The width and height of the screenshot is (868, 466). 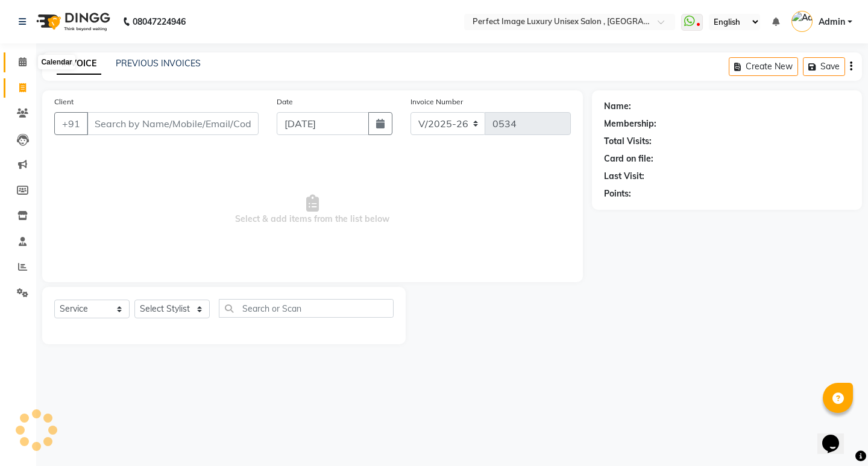 What do you see at coordinates (624, 176) in the screenshot?
I see `div: Last Visit:` at bounding box center [624, 176].